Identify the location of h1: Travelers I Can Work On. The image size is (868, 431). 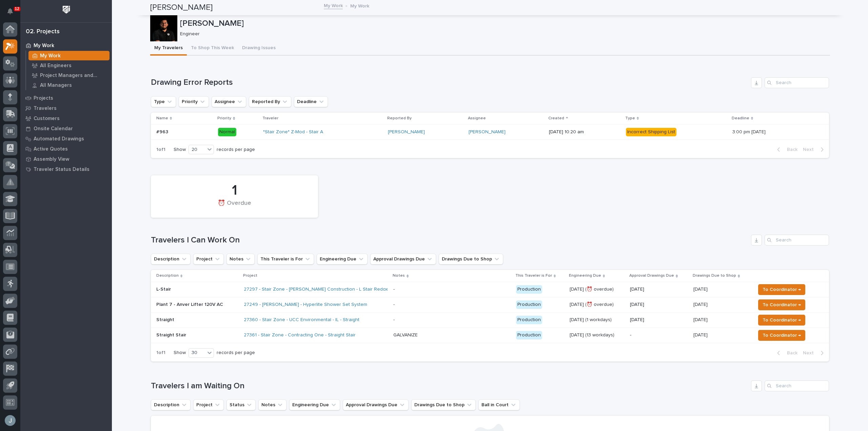
(449, 240).